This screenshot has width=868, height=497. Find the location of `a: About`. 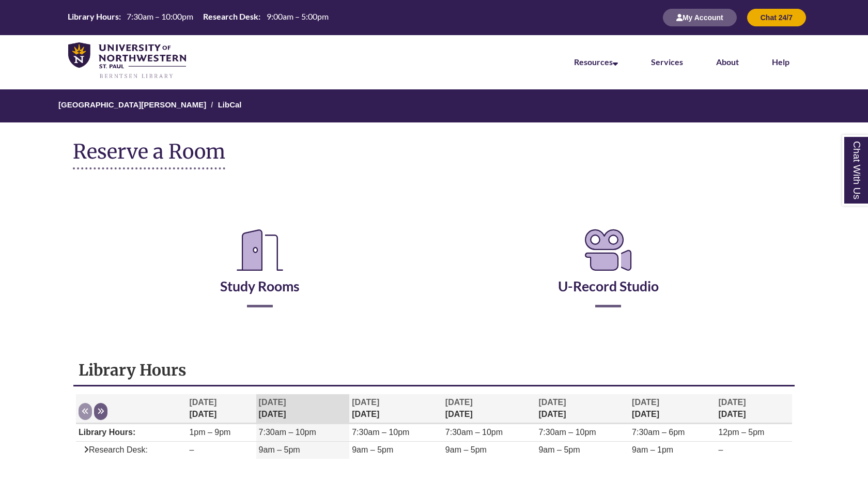

a: About is located at coordinates (727, 61).